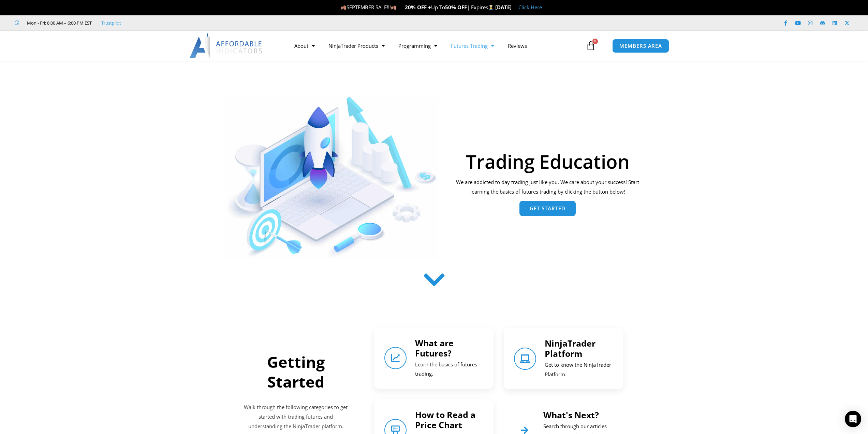 The image size is (868, 434). What do you see at coordinates (595, 41) in the screenshot?
I see `span: 0` at bounding box center [595, 41].